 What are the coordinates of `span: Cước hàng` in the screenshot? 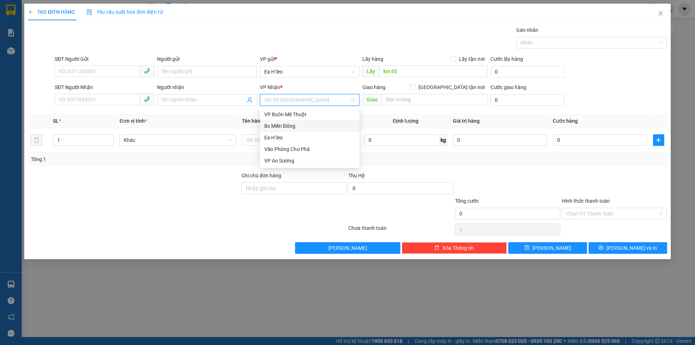 It's located at (565, 121).